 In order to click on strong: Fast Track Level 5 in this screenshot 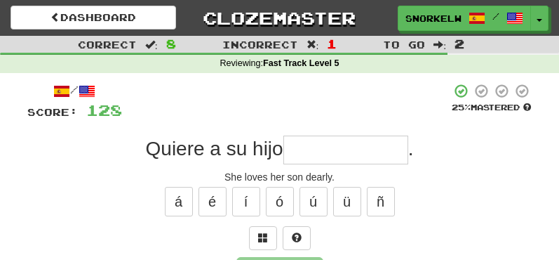, I will do `click(301, 63)`.